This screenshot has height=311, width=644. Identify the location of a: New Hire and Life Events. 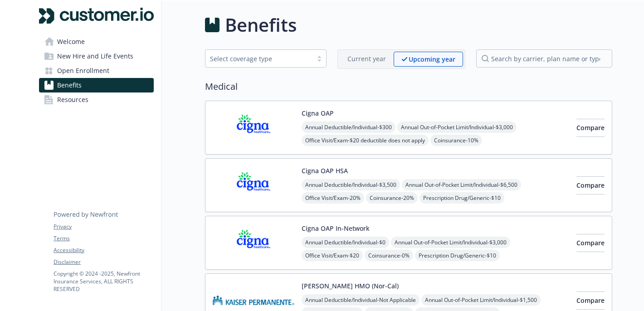
(96, 56).